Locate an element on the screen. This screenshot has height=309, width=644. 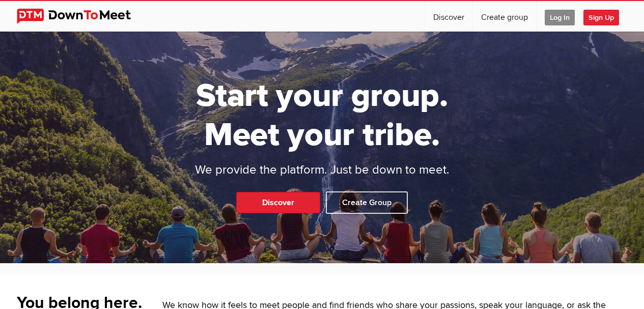
span: Log In is located at coordinates (559, 17).